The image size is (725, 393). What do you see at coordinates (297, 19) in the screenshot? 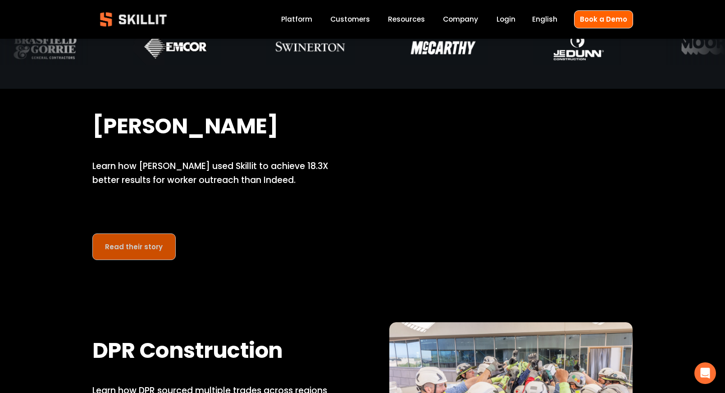
I see `a: Platform` at bounding box center [297, 19].